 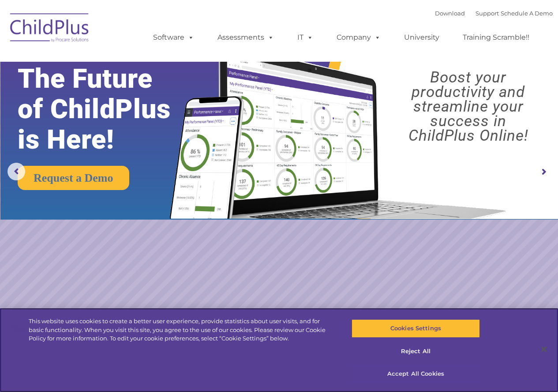 What do you see at coordinates (496, 38) in the screenshot?
I see `a: Training Scramble!!` at bounding box center [496, 38].